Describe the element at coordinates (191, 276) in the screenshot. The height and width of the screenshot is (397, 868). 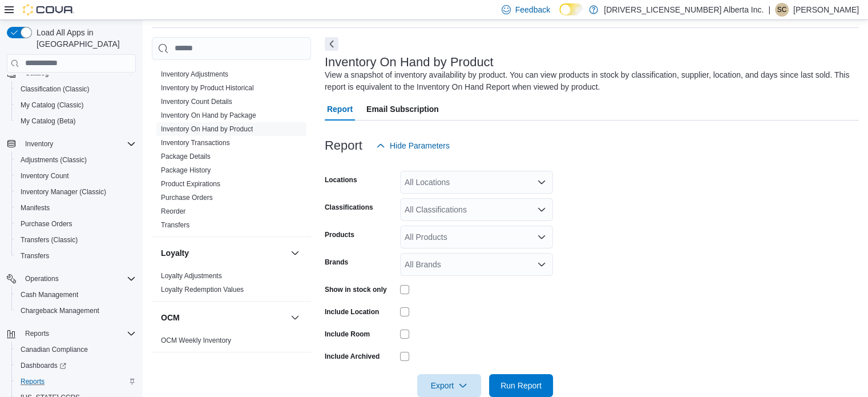
I see `span: Loyalty Adjustments` at that location.